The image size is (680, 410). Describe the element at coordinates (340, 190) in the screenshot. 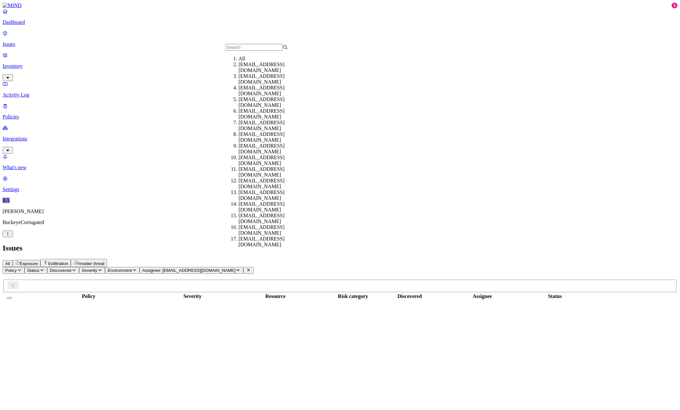

I see `p: Settings` at that location.